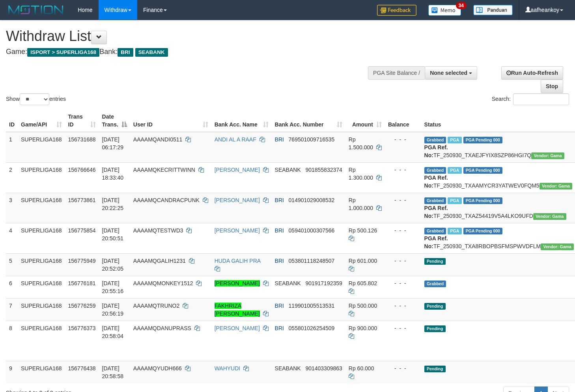 Image resolution: width=575 pixels, height=392 pixels. I want to click on span: Rp 605.802, so click(362, 283).